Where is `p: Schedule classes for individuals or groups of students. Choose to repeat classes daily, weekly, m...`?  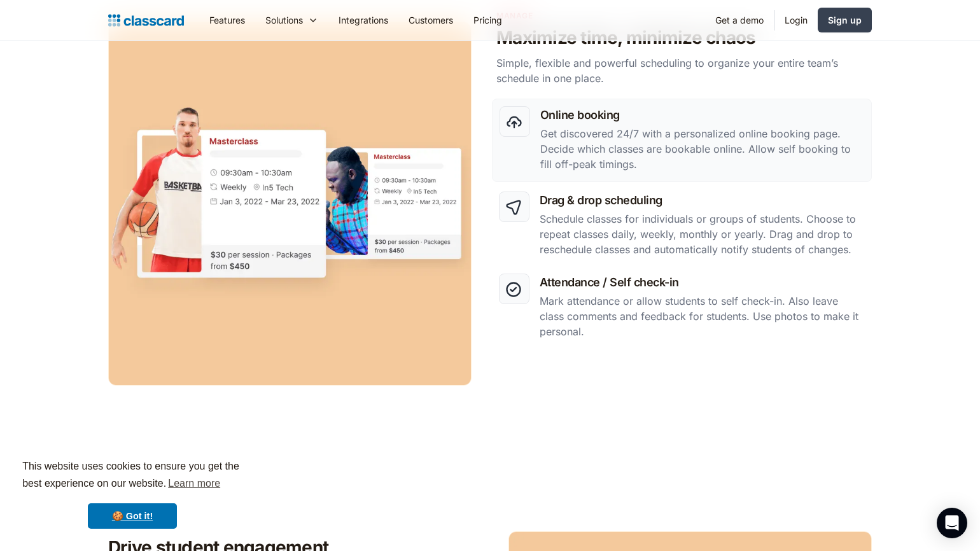 p: Schedule classes for individuals or groups of students. Choose to repeat classes daily, weekly, m... is located at coordinates (702, 235).